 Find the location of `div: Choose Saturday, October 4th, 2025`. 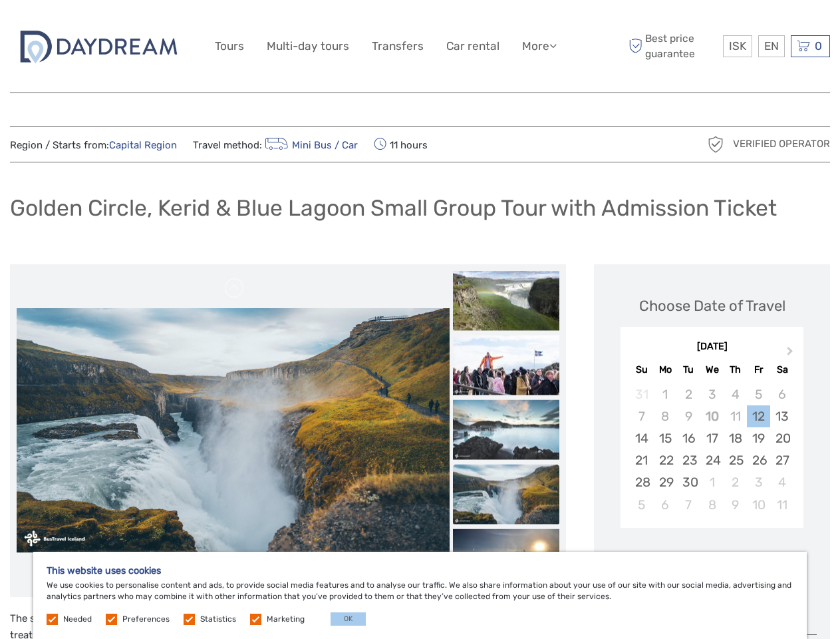

div: Choose Saturday, October 4th, 2025 is located at coordinates (781, 481).